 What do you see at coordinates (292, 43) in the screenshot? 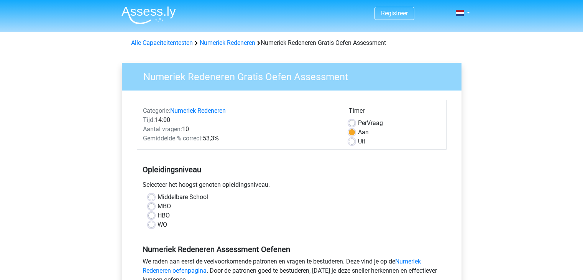
I see `div: Numeriek Redeneren Gratis Oefen Assessment` at bounding box center [292, 43].